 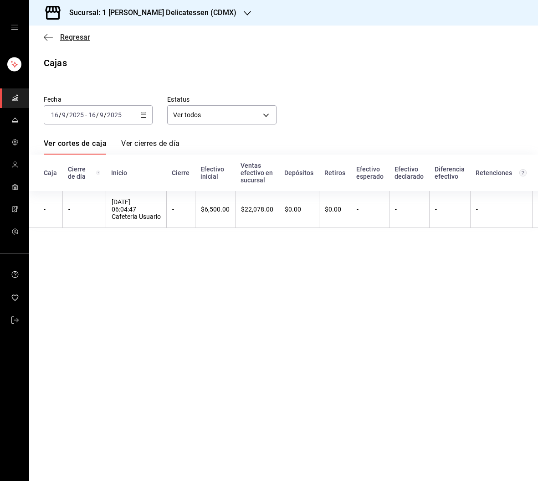 What do you see at coordinates (98, 99) in the screenshot?
I see `label: Fecha` at bounding box center [98, 99].